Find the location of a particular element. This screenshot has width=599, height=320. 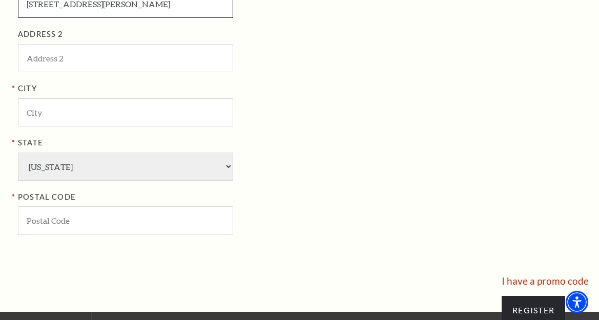

label: State is located at coordinates (184, 143).